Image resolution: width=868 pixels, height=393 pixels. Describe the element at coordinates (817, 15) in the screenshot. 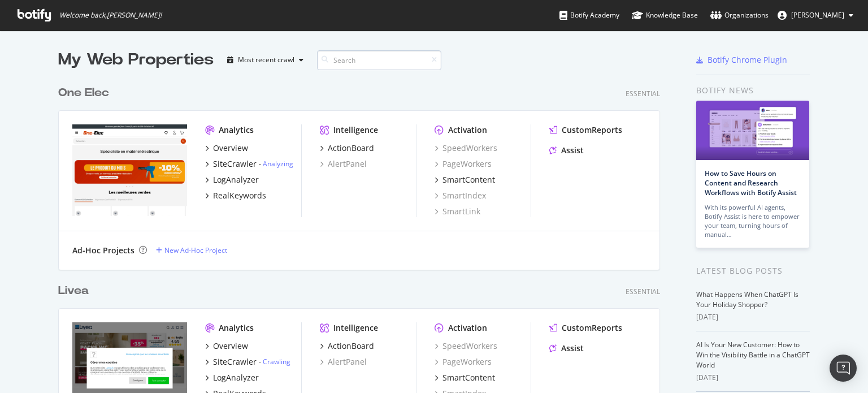

I see `span: Olivier Job` at that location.